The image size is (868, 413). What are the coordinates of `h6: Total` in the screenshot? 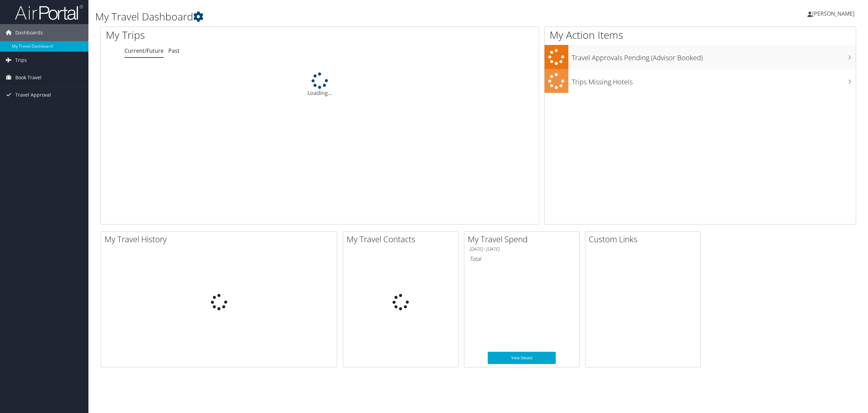 It's located at (522, 259).